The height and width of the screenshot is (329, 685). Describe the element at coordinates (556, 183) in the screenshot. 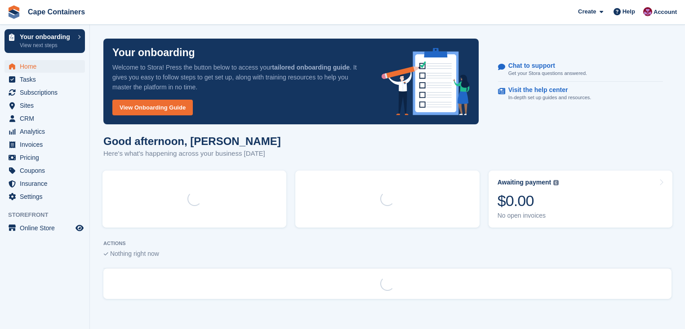

I see `img: icon-info-grey-7440780725fd019a000dd9b08b2336e03edf1995a4989e88bcd33f0948082b44.svg` at that location.